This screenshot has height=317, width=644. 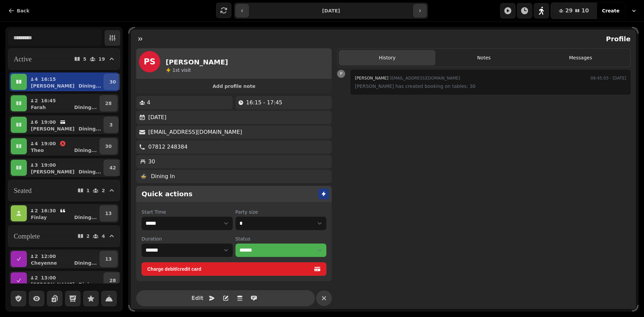 What do you see at coordinates (168, 147) in the screenshot?
I see `p: 07812 248384` at bounding box center [168, 147].